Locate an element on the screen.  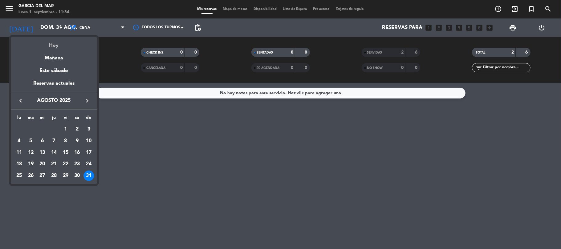
div: Reservas actuales is located at coordinates (54, 86).